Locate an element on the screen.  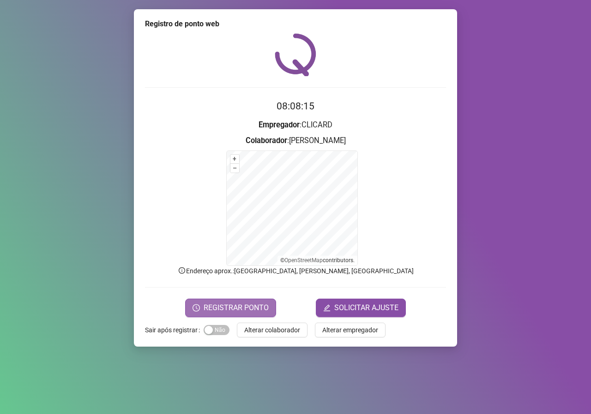
span: edit is located at coordinates (327, 308).